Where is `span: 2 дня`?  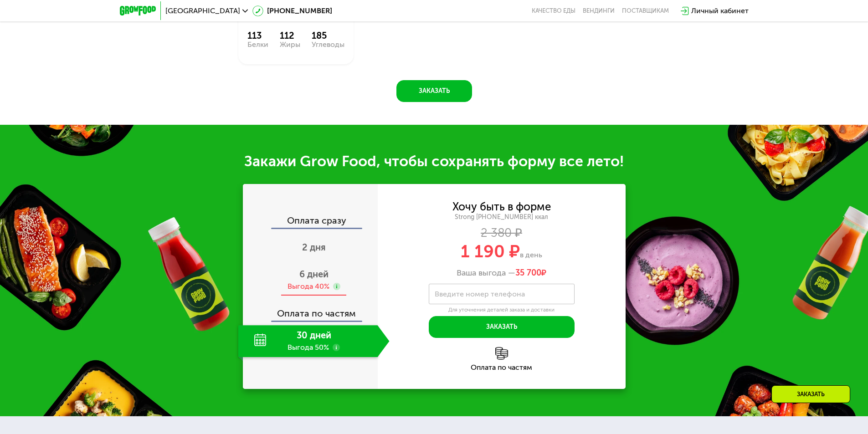
span: 2 дня is located at coordinates (314, 247).